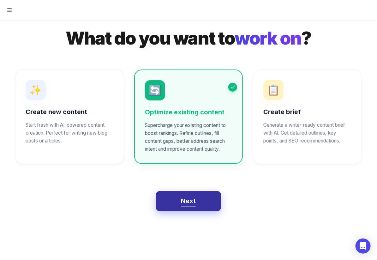 The width and height of the screenshot is (377, 260). Describe the element at coordinates (189, 137) in the screenshot. I see `p: Supercharge your existing content to boost rankings. Refine outlines, fill content gaps, better a...` at that location.